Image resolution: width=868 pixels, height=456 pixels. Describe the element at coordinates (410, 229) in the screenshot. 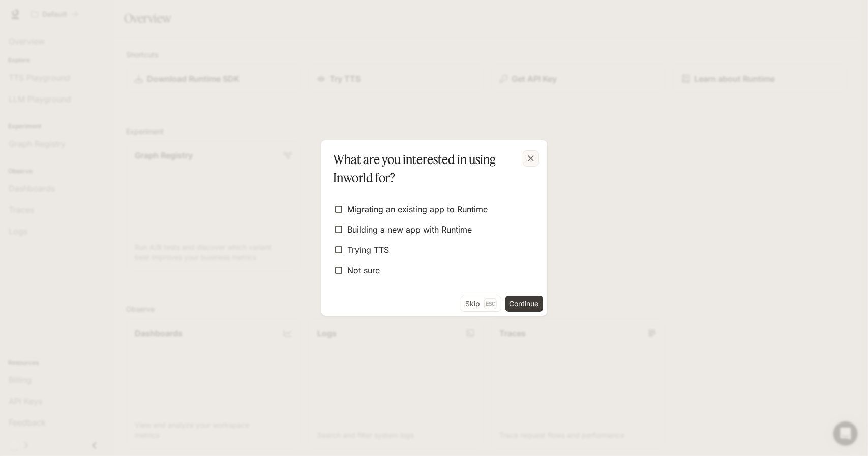

I see `span: Building a new app with Runtime` at that location.